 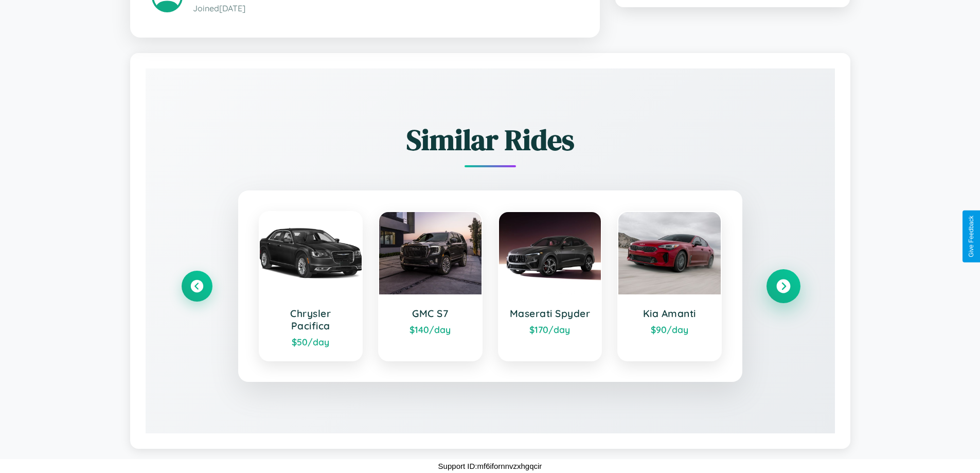 I want to click on div: $ 90 /day, so click(x=669, y=329).